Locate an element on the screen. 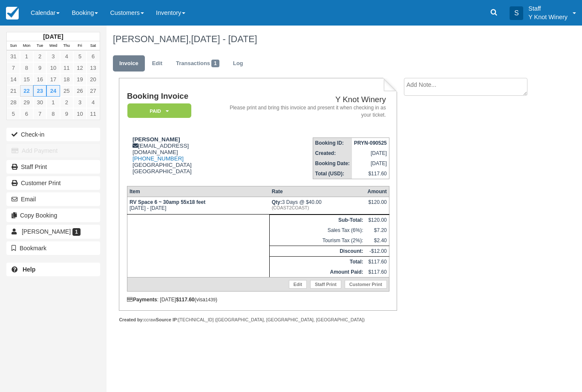 The width and height of the screenshot is (582, 392). a: 14 is located at coordinates (13, 79).